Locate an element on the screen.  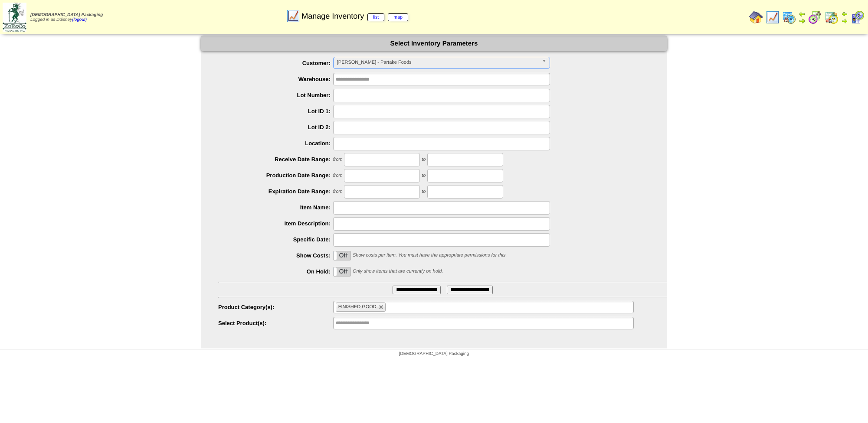
a: (logout) is located at coordinates (79, 20).